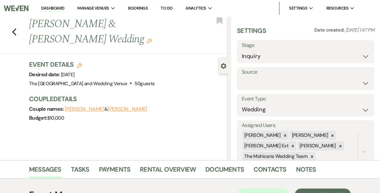 The width and height of the screenshot is (380, 193). Describe the element at coordinates (168, 171) in the screenshot. I see `a: Rental Overview` at that location.